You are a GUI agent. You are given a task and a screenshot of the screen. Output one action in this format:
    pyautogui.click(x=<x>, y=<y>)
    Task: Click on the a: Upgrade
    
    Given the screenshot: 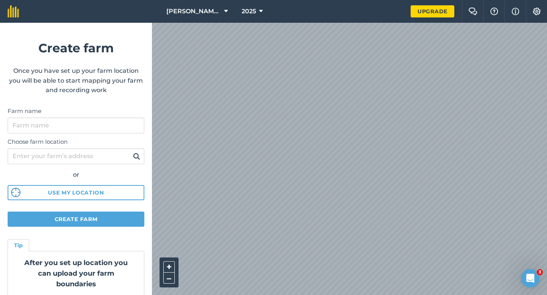 What is the action you would take?
    pyautogui.click(x=432, y=11)
    